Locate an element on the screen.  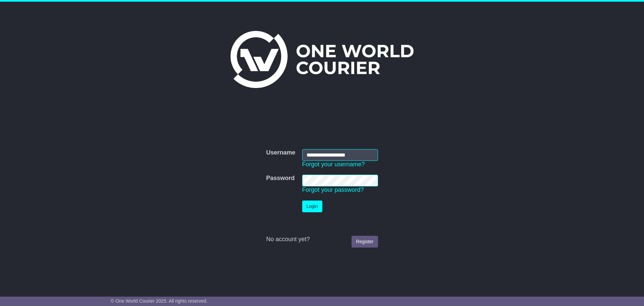
a: Forgot your password? is located at coordinates (333, 190).